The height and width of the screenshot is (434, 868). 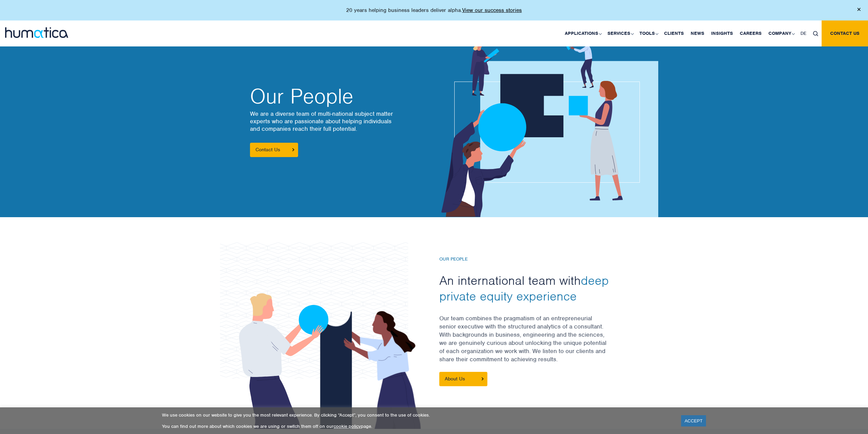 I want to click on a: Applications, so click(x=582, y=34).